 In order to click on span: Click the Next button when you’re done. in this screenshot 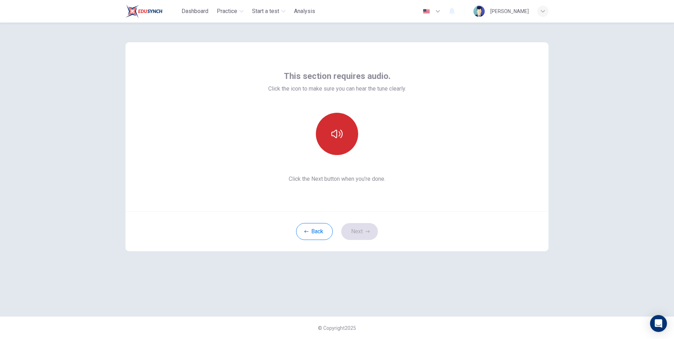, I will do `click(337, 179)`.